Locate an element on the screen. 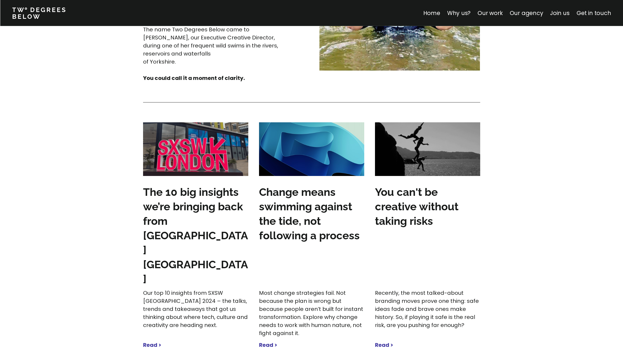 This screenshot has height=364, width=623. h3: You can't be creative without taking risks is located at coordinates (428, 206).